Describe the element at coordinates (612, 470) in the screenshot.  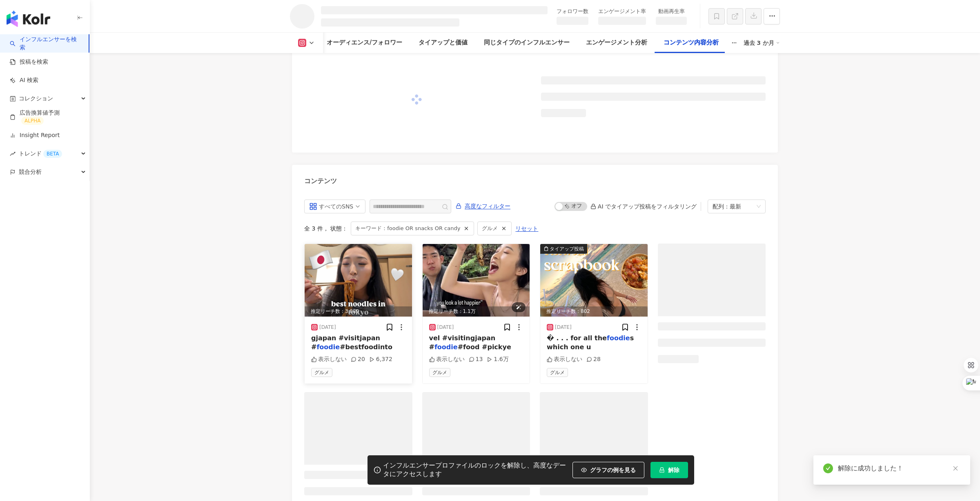
I see `span: グラフの例を見る` at that location.